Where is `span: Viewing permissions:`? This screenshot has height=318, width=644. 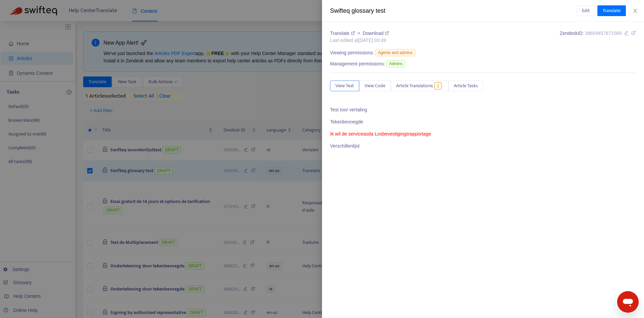 span: Viewing permissions: is located at coordinates (352, 53).